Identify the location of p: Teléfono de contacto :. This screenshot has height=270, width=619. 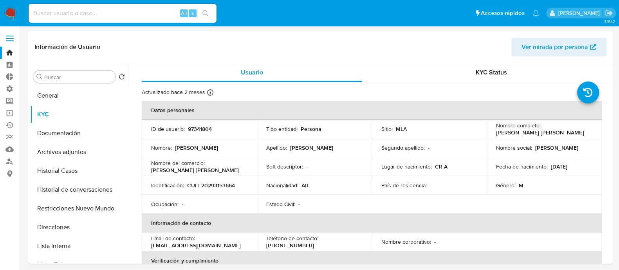
(292, 238).